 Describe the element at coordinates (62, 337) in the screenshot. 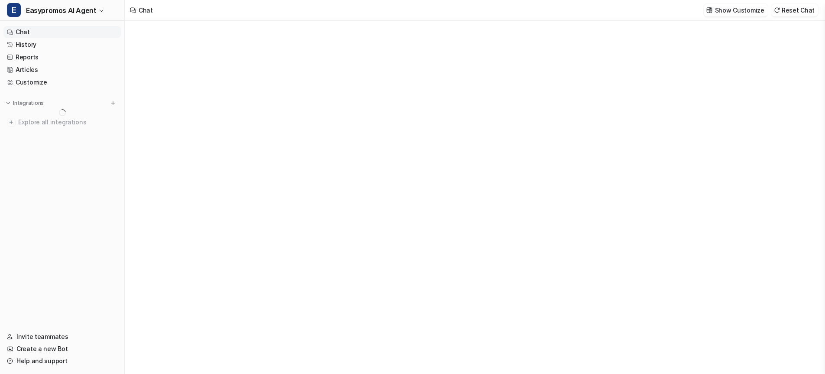

I see `a: Invite teammates` at that location.